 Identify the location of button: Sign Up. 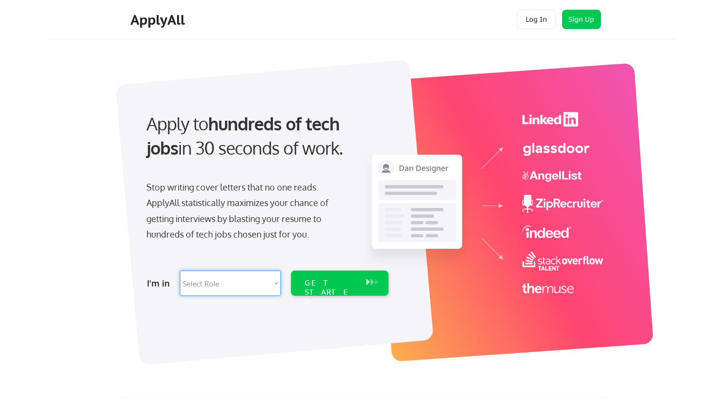
(581, 19).